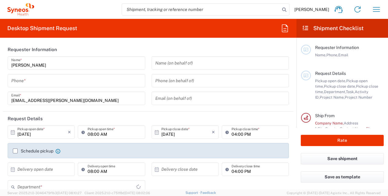 This screenshot has width=388, height=196. What do you see at coordinates (33, 151) in the screenshot?
I see `label: Schedule pickup` at bounding box center [33, 151].